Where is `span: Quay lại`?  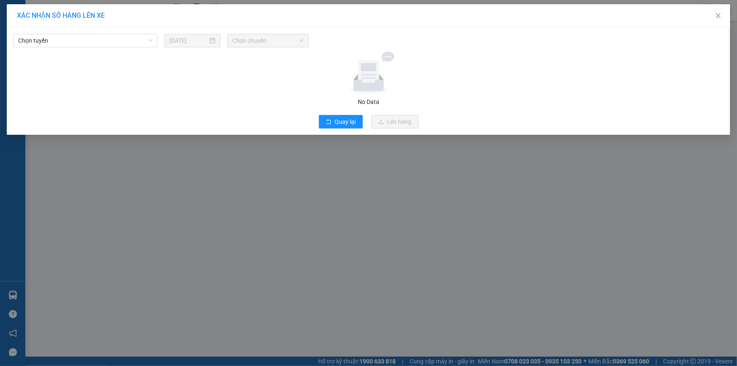 span: Quay lại is located at coordinates (346, 122).